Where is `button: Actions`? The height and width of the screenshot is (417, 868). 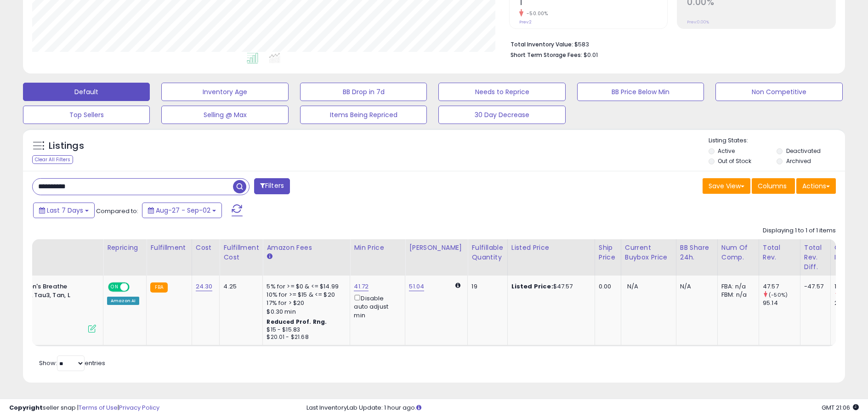
button: Actions is located at coordinates (816, 186).